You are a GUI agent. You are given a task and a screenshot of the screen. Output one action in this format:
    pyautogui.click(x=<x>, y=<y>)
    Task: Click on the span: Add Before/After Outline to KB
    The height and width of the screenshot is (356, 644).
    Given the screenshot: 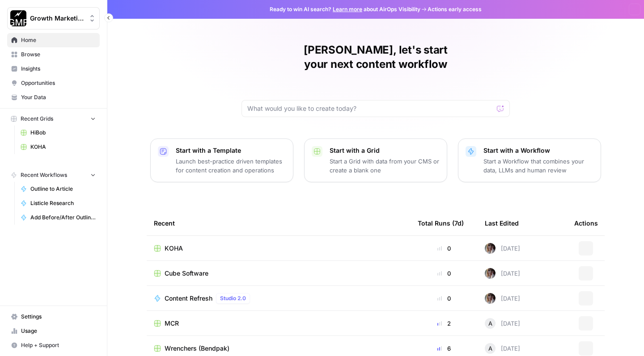 What is the action you would take?
    pyautogui.click(x=63, y=218)
    